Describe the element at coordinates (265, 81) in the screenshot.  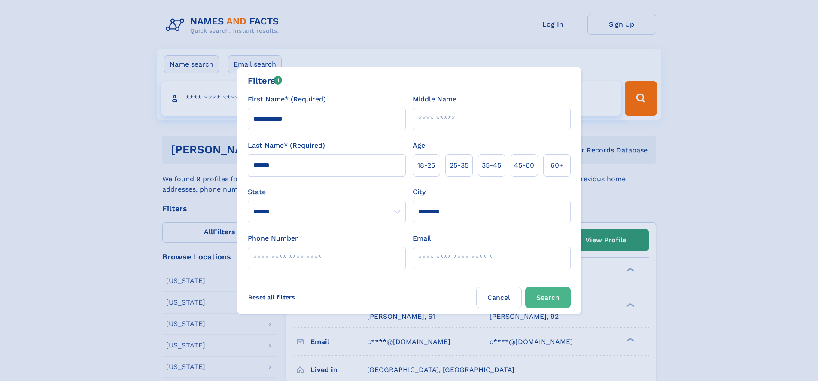
I see `div: Filters` at that location.